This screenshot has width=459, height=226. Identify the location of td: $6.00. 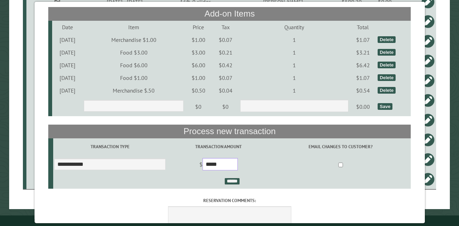
(198, 65).